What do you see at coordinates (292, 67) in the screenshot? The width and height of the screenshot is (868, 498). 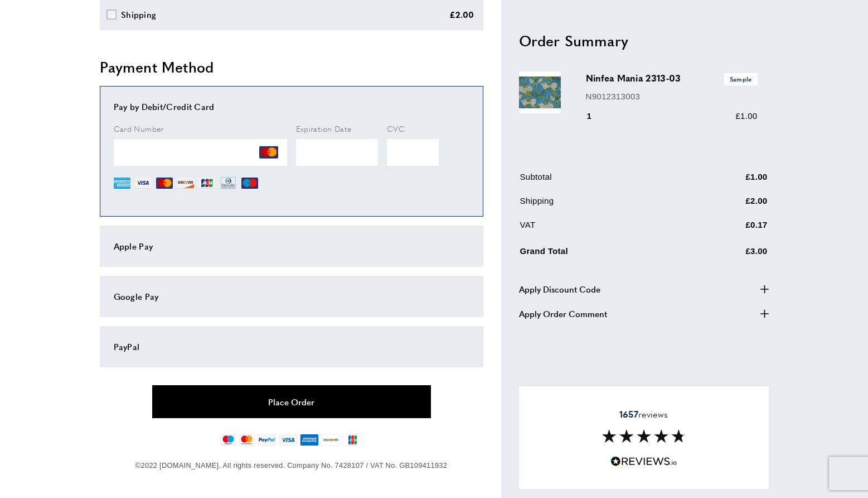 I see `h2: Payment Method` at bounding box center [292, 67].